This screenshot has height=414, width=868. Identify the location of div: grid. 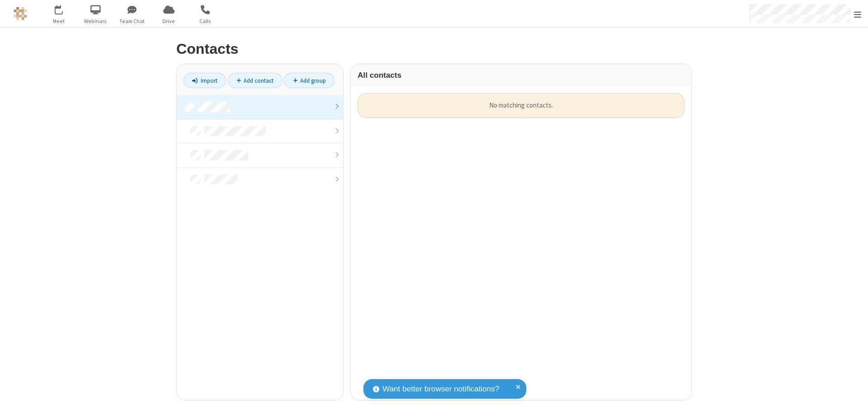
(521, 243).